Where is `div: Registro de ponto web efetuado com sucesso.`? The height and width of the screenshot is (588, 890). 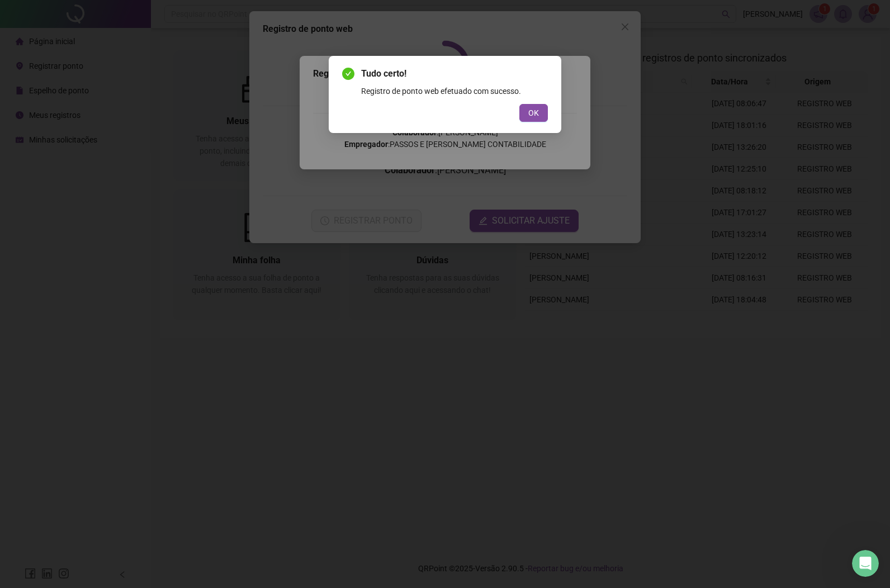 div: Registro de ponto web efetuado com sucesso. is located at coordinates (455, 91).